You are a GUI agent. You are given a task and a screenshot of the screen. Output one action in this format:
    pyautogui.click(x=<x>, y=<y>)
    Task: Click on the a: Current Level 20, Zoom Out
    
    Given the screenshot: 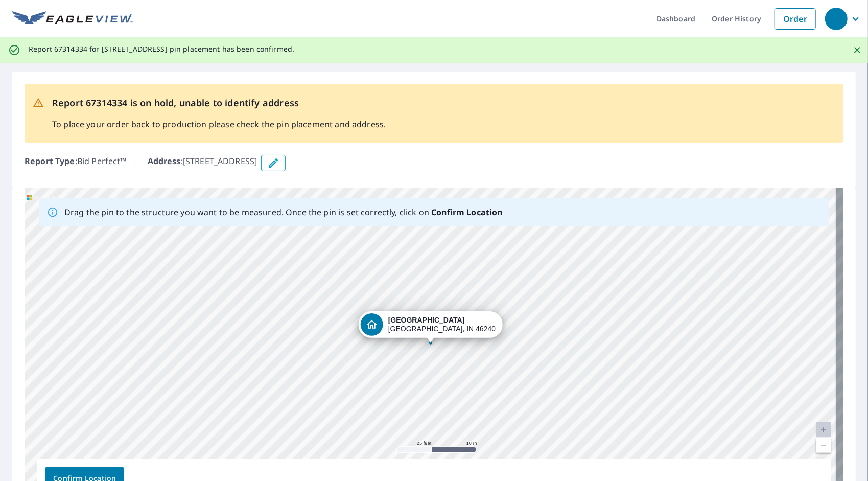 What is the action you would take?
    pyautogui.click(x=824, y=445)
    